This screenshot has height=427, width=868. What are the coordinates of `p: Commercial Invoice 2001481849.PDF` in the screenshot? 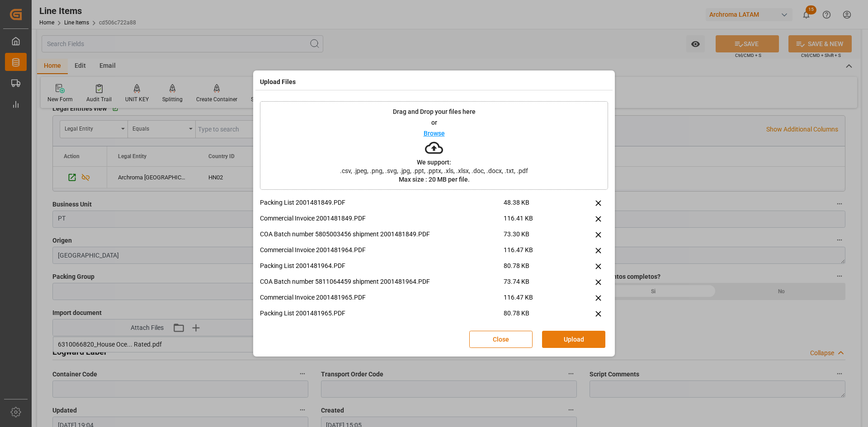 It's located at (382, 218).